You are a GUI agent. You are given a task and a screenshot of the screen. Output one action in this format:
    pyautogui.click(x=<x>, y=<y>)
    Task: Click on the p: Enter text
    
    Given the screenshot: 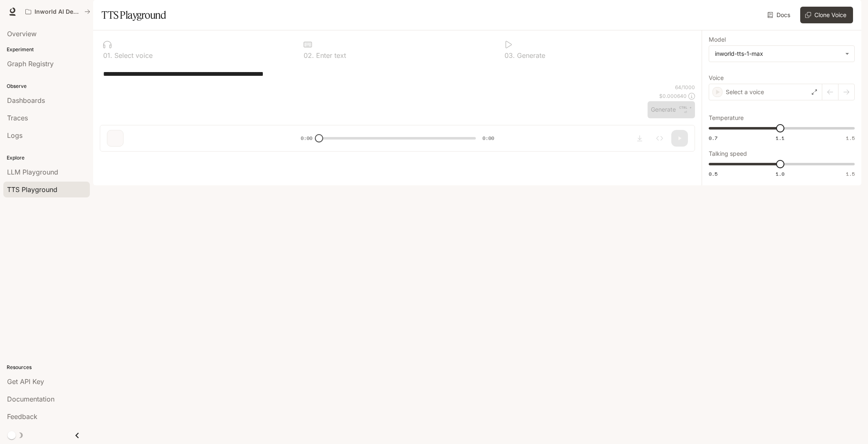 What is the action you would take?
    pyautogui.click(x=330, y=56)
    